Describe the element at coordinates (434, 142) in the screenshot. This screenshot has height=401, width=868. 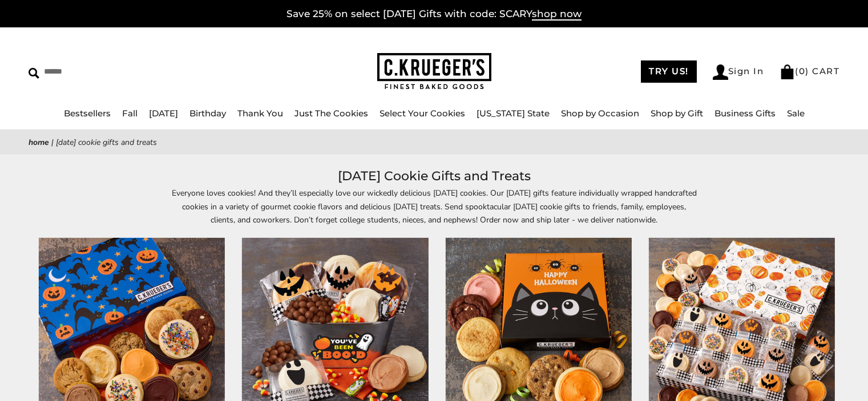
I see `nav: breadcrumbs` at that location.